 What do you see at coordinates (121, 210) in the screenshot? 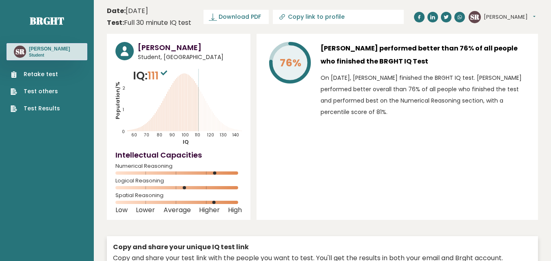
I see `span: Low` at bounding box center [121, 210].